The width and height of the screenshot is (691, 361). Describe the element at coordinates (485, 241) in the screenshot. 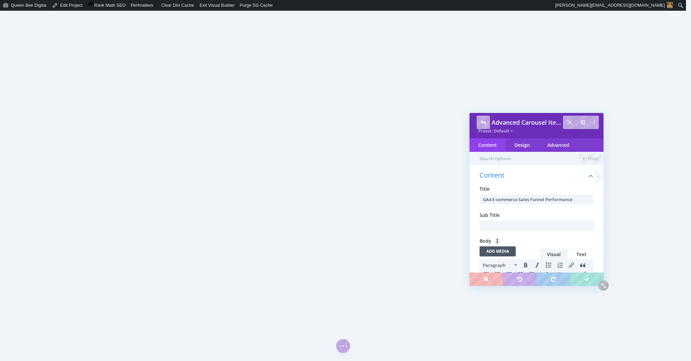

I see `span: Body` at that location.